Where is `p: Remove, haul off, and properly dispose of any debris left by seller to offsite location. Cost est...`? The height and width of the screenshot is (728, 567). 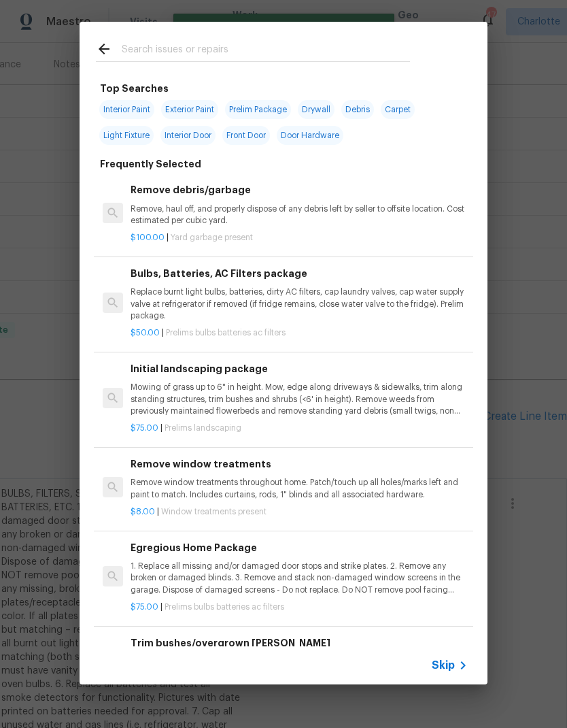 p: Remove, haul off, and properly dispose of any debris left by seller to offsite location. Cost est... is located at coordinates (299, 215).